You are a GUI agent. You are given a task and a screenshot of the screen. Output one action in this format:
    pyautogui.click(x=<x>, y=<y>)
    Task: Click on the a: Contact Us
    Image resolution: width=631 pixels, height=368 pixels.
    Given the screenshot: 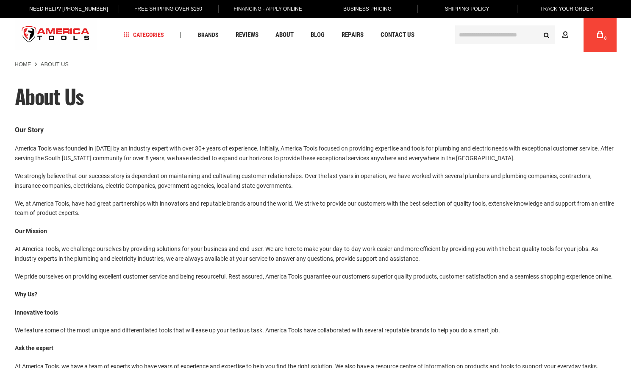 What is the action you would take?
    pyautogui.click(x=397, y=35)
    